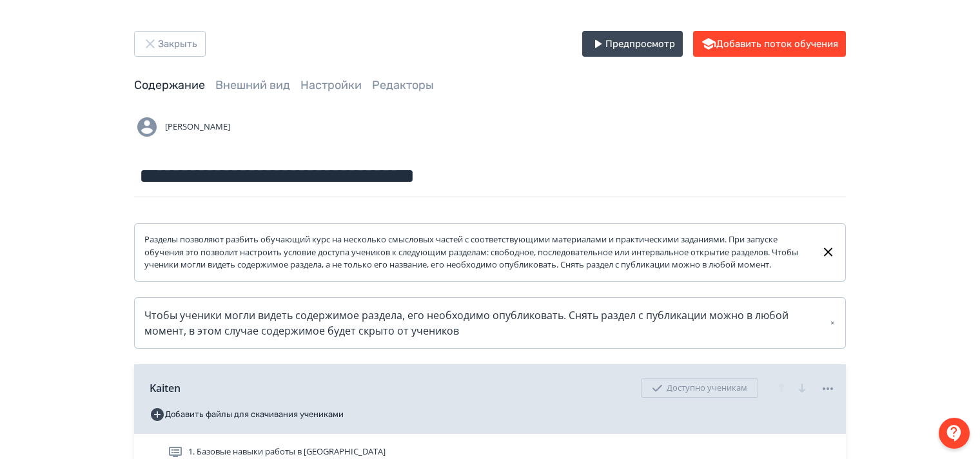  What do you see at coordinates (287, 451) in the screenshot?
I see `span: 1. Базовые навыки работы в Kaiten` at bounding box center [287, 451].